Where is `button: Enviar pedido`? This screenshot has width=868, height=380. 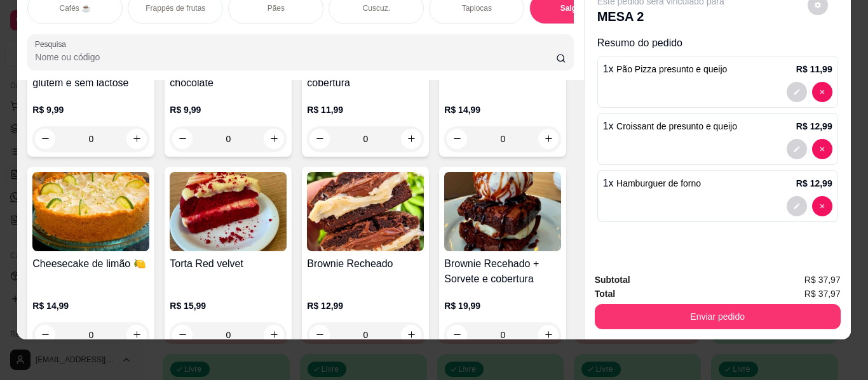
button: Enviar pedido is located at coordinates (717, 316).